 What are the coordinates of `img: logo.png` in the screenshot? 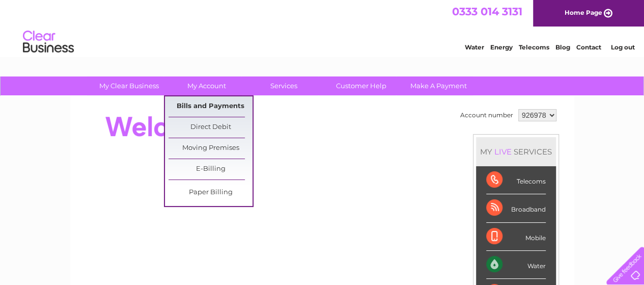 It's located at (49, 42).